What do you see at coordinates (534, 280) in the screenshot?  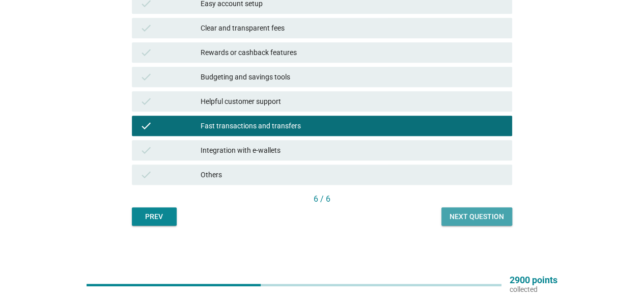 I see `p: 2900 points` at bounding box center [534, 280].